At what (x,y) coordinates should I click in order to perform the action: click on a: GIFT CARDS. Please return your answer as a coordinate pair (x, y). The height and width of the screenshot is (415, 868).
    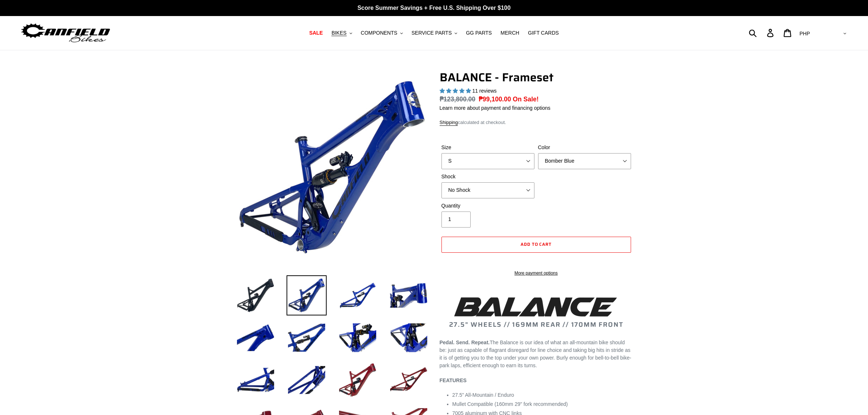
    Looking at the image, I should click on (543, 33).